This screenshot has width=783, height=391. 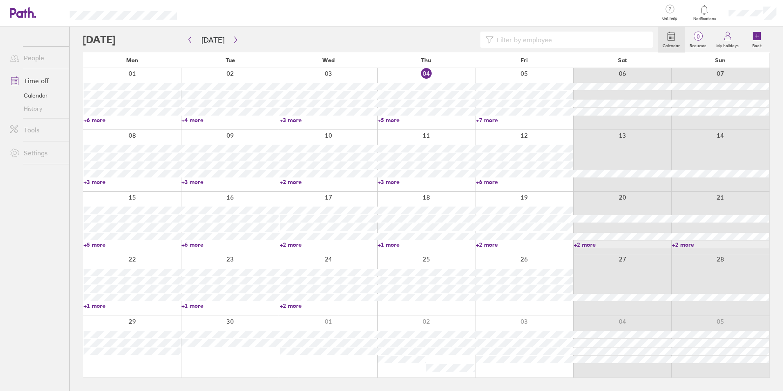 I want to click on span: Thu, so click(x=426, y=60).